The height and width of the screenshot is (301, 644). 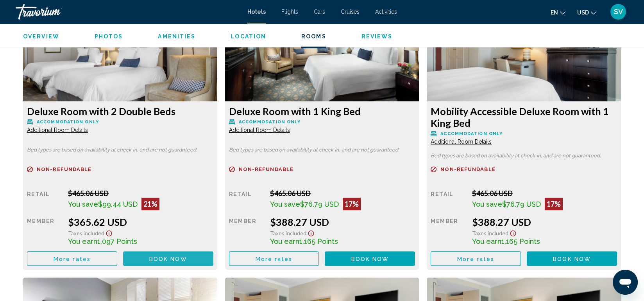 What do you see at coordinates (350, 12) in the screenshot?
I see `a: Cruises` at bounding box center [350, 12].